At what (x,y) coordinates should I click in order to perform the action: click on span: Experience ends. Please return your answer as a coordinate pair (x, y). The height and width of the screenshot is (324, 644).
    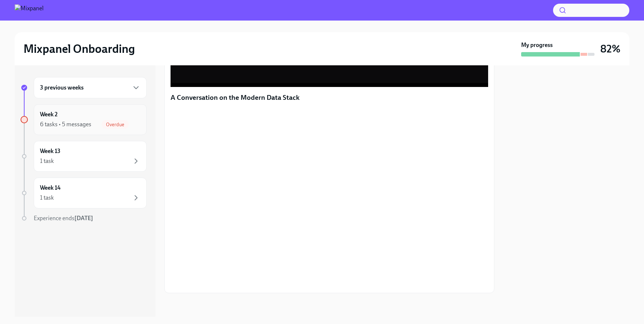
    Looking at the image, I should click on (64, 218).